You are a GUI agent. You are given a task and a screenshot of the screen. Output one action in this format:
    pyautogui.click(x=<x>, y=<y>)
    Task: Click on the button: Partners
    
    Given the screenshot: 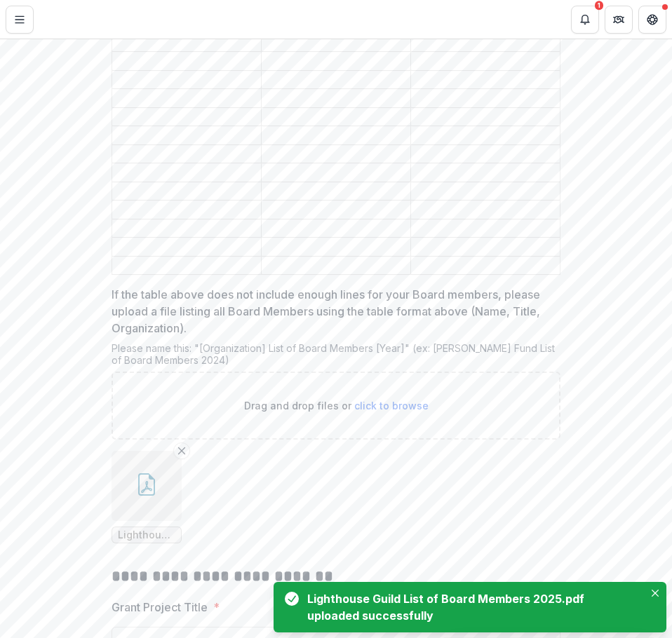 What is the action you would take?
    pyautogui.click(x=618, y=20)
    